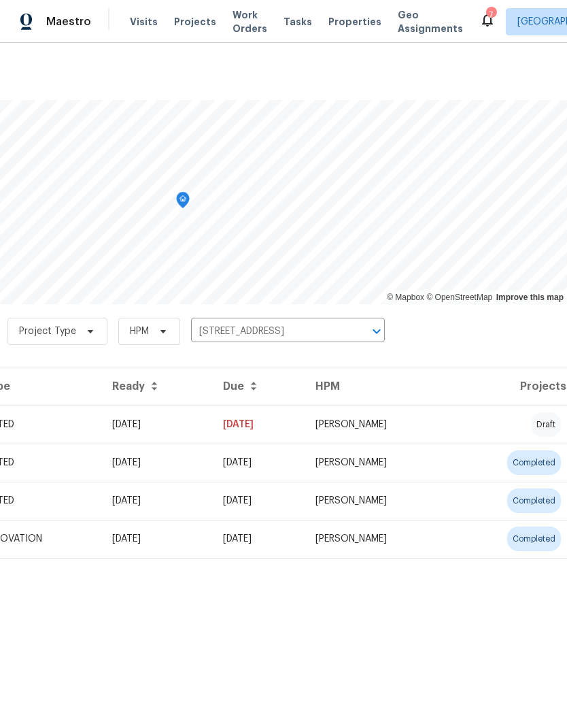 The height and width of the screenshot is (728, 567). Describe the element at coordinates (48, 332) in the screenshot. I see `span: Project Type` at that location.